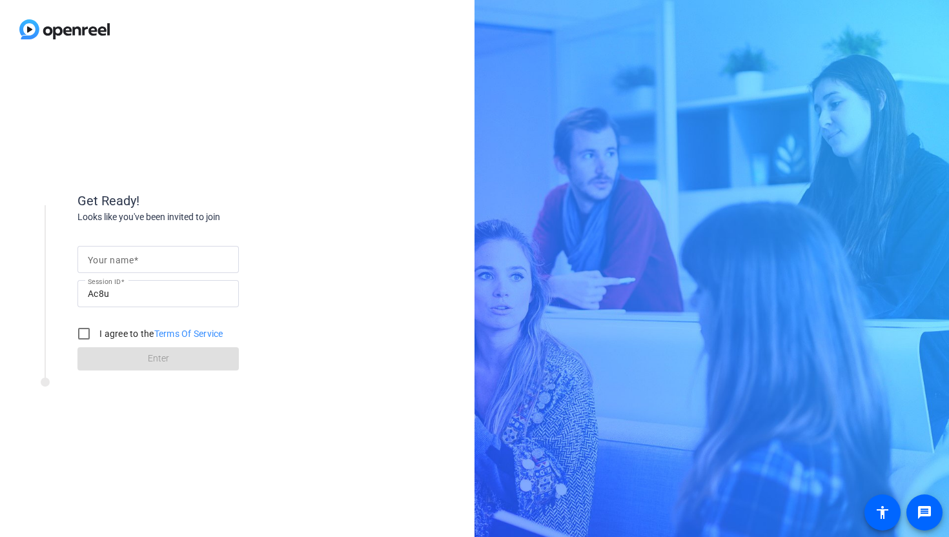 The image size is (949, 537). I want to click on mat-icon: message, so click(924, 512).